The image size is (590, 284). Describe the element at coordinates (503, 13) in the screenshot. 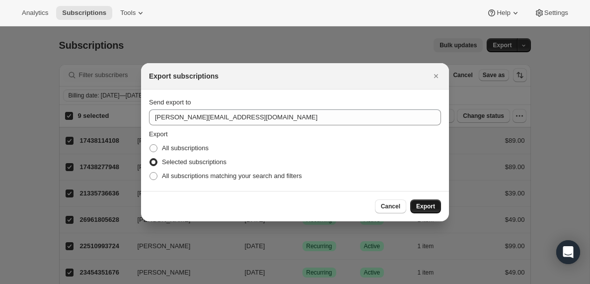

I see `button: Help` at that location.